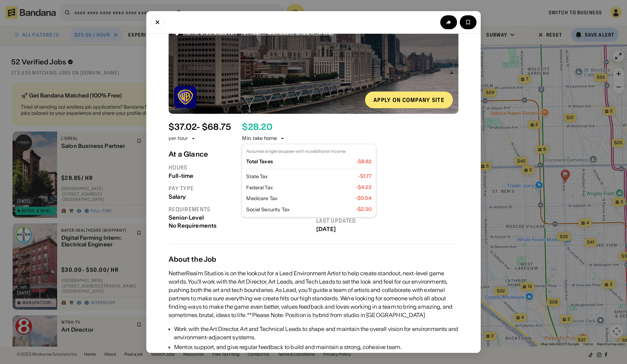 This screenshot has width=627, height=364. What do you see at coordinates (365, 176) in the screenshot?
I see `div: -$ 1.77` at bounding box center [365, 176].